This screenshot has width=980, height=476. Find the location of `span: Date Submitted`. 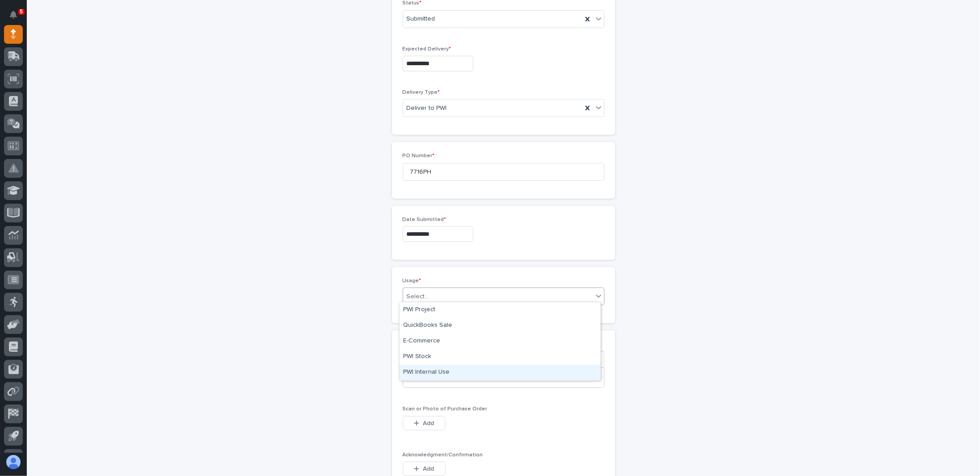

span: Date Submitted is located at coordinates (425, 220).